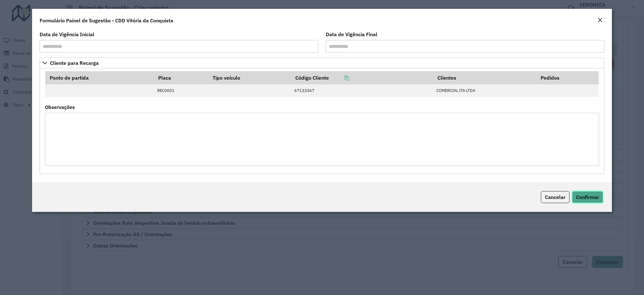 The width and height of the screenshot is (644, 295). What do you see at coordinates (587, 197) in the screenshot?
I see `button: Confirmar` at bounding box center [587, 197].